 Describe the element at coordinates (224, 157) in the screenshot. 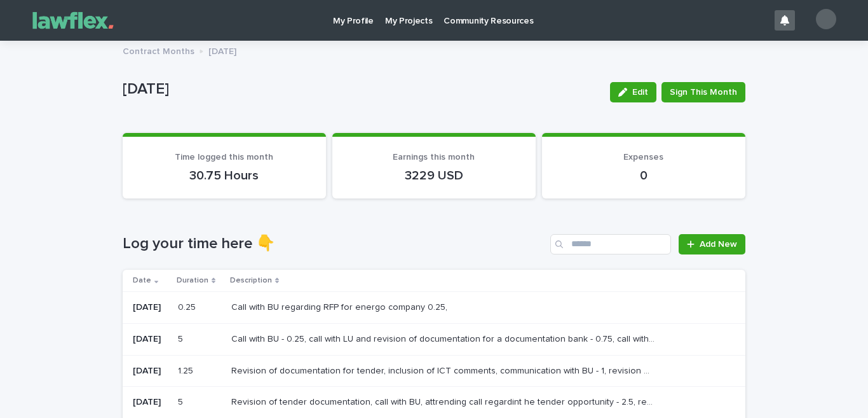

I see `span: Time logged this month` at that location.